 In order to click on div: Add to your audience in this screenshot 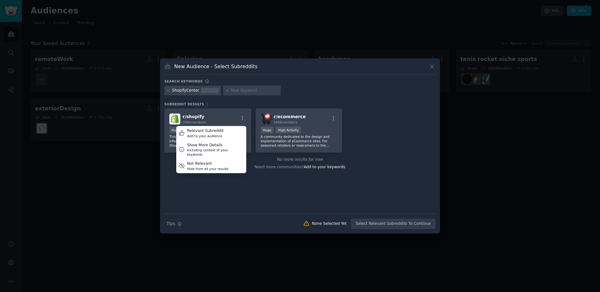, I will do `click(205, 136)`.